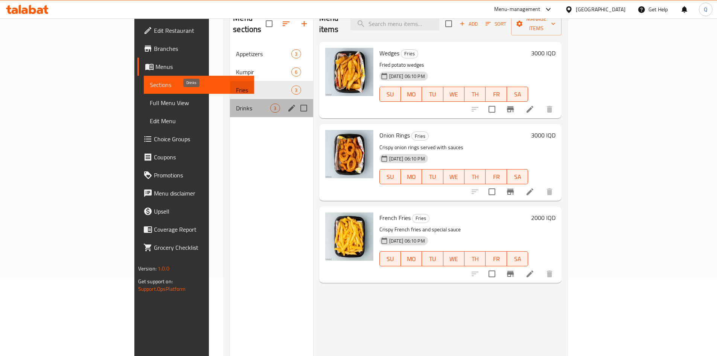 Image resolution: width=717 pixels, height=356 pixels. What do you see at coordinates (389, 53) in the screenshot?
I see `span: Wedges` at bounding box center [389, 53].